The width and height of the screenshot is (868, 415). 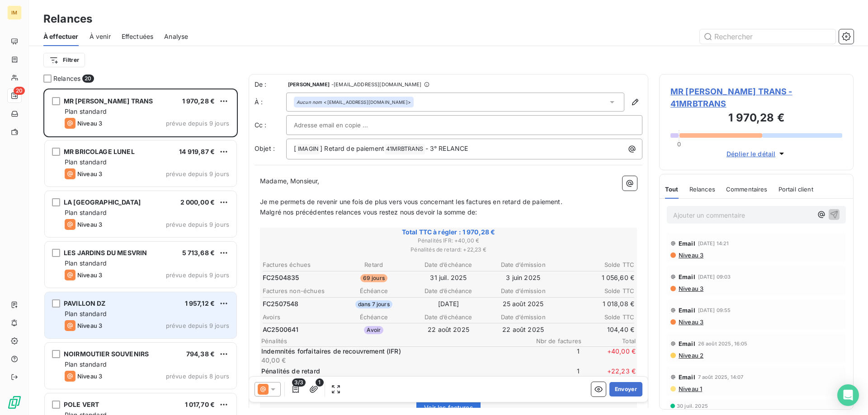 I want to click on td: 1 018,08 €, so click(x=598, y=304).